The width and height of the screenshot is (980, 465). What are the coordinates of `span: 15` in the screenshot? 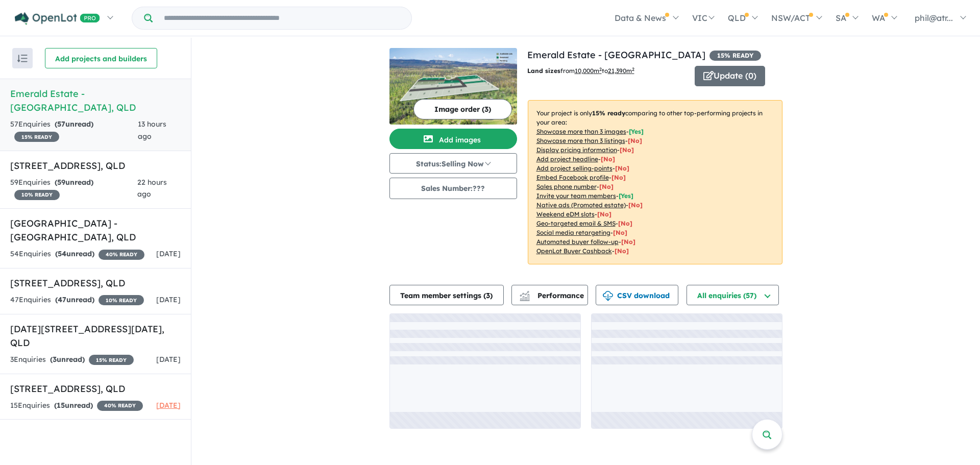 It's located at (61, 406).